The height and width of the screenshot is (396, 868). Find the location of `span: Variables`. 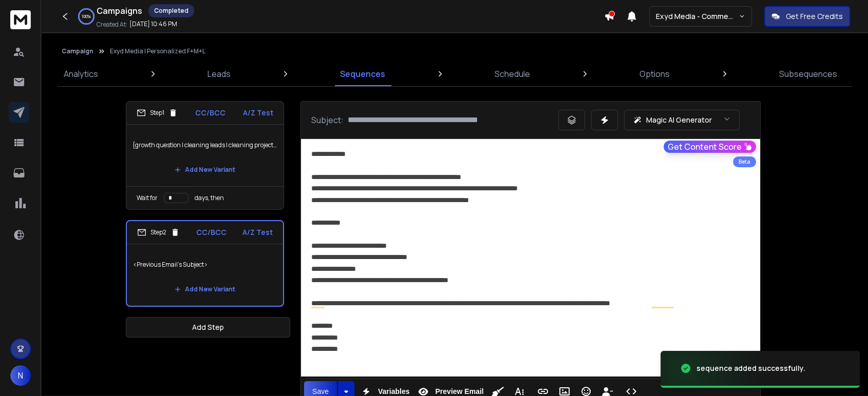

span: Variables is located at coordinates (394, 392).